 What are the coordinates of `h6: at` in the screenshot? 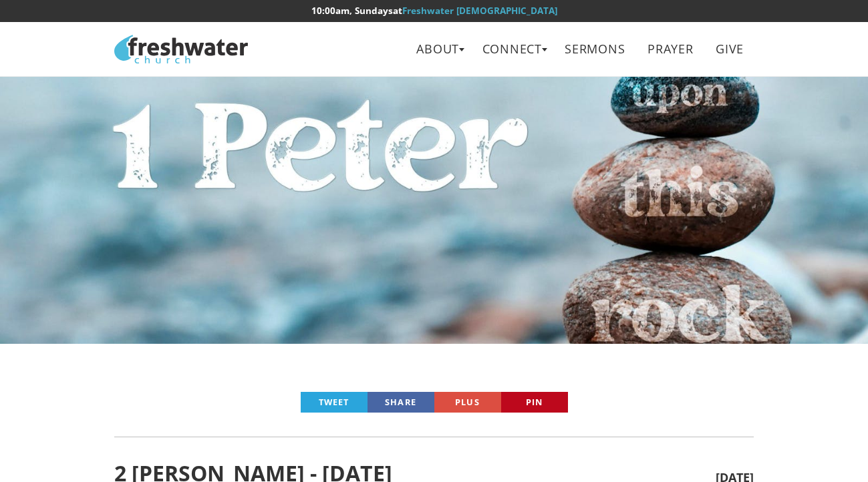 It's located at (433, 10).